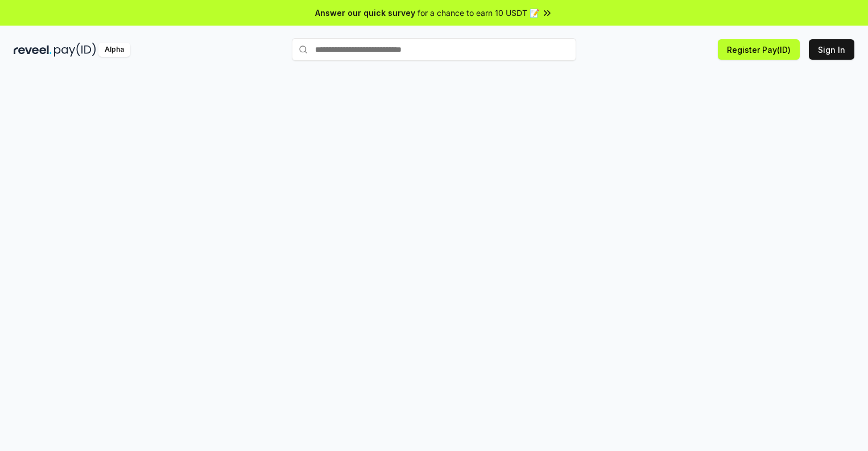 The width and height of the screenshot is (868, 451). What do you see at coordinates (365, 13) in the screenshot?
I see `span: Answer our quick survey` at bounding box center [365, 13].